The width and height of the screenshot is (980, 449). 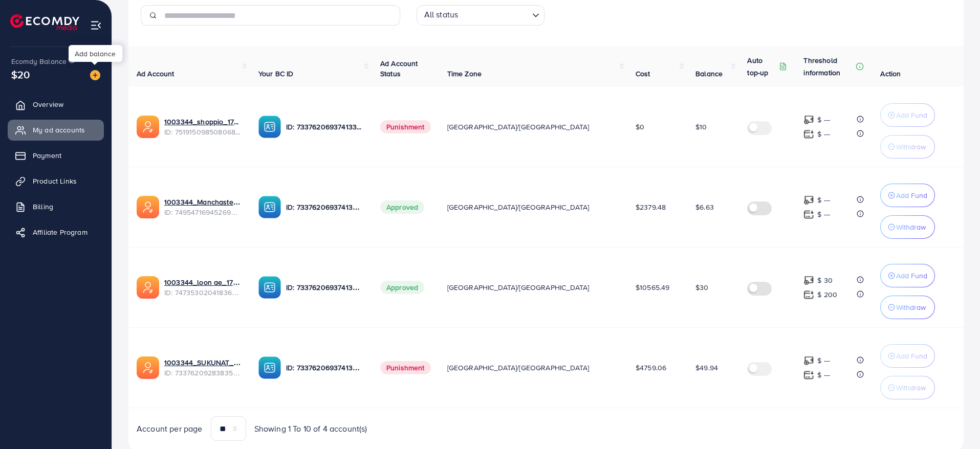 What do you see at coordinates (44, 22) in the screenshot?
I see `a: logo` at bounding box center [44, 22].